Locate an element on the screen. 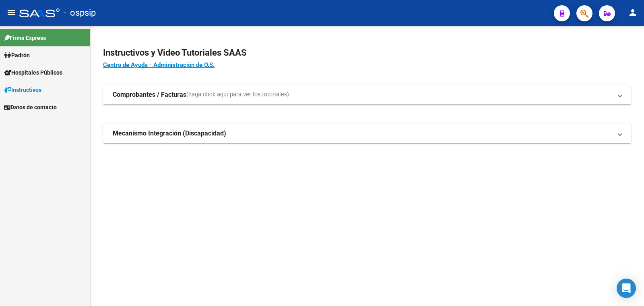  a: Centro de Ayuda - Administración de O.S. is located at coordinates (159, 65).